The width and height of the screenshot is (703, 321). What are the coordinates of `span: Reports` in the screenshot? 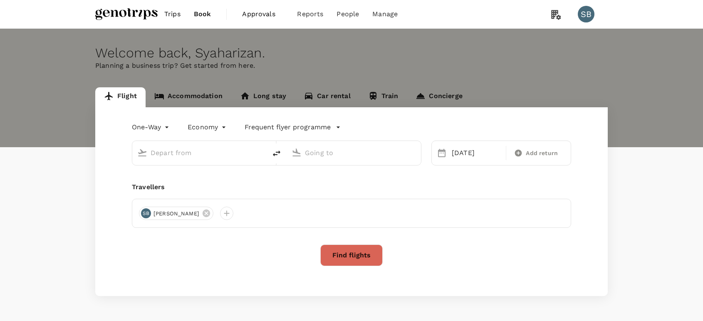 It's located at (310, 14).